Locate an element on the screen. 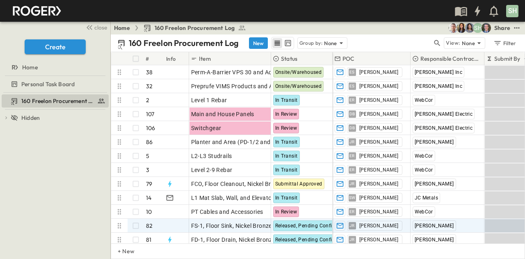 The width and height of the screenshot is (525, 259). p: 81 is located at coordinates (149, 240).